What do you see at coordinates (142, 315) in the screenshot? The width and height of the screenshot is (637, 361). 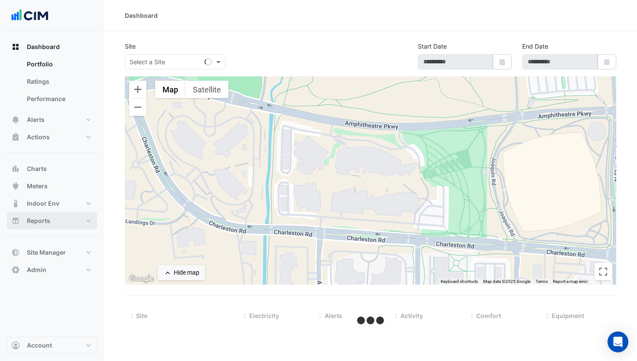 I see `span: Site` at bounding box center [142, 315].